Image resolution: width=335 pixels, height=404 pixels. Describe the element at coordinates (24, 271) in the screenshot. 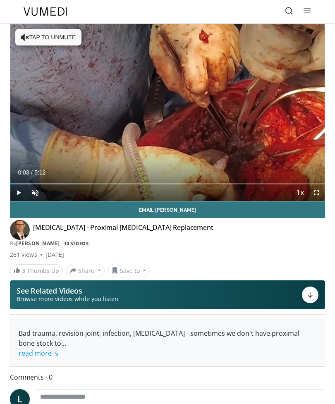

I see `span: 3` at that location.